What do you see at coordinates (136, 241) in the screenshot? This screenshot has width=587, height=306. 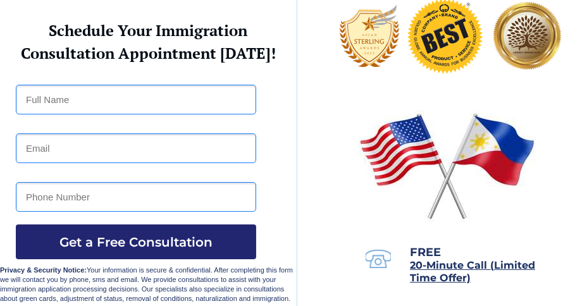 I see `button: Get a Free Consultation` at bounding box center [136, 241].